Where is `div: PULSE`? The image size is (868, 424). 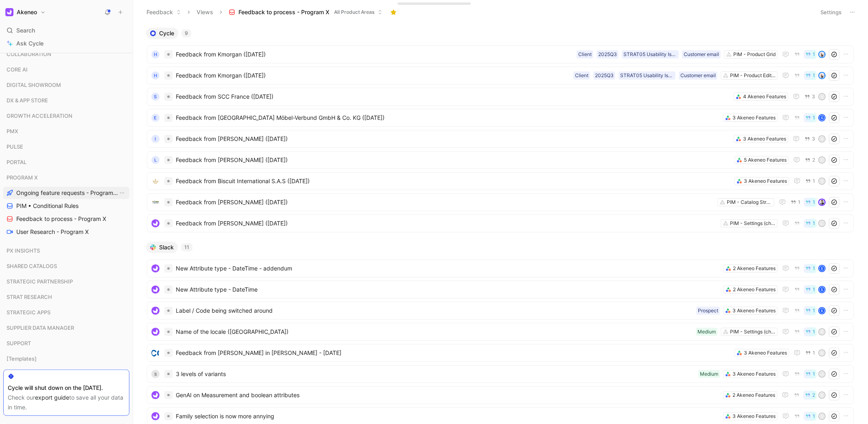 div: PULSE is located at coordinates (66, 148).